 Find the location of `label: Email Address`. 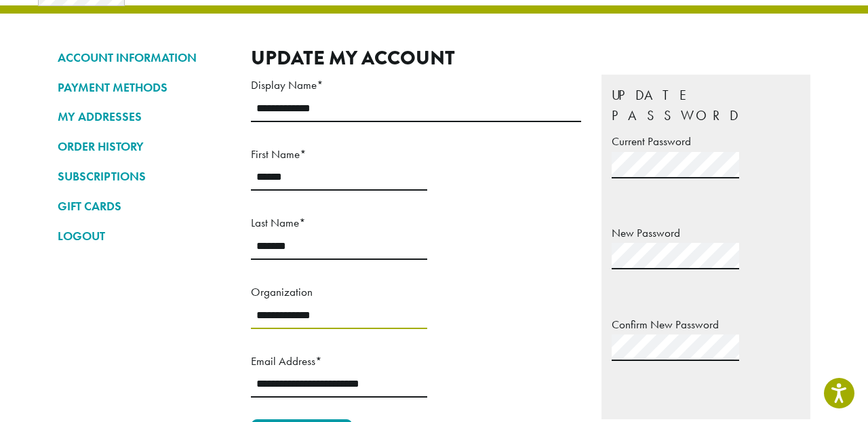

label: Email Address is located at coordinates (339, 361).